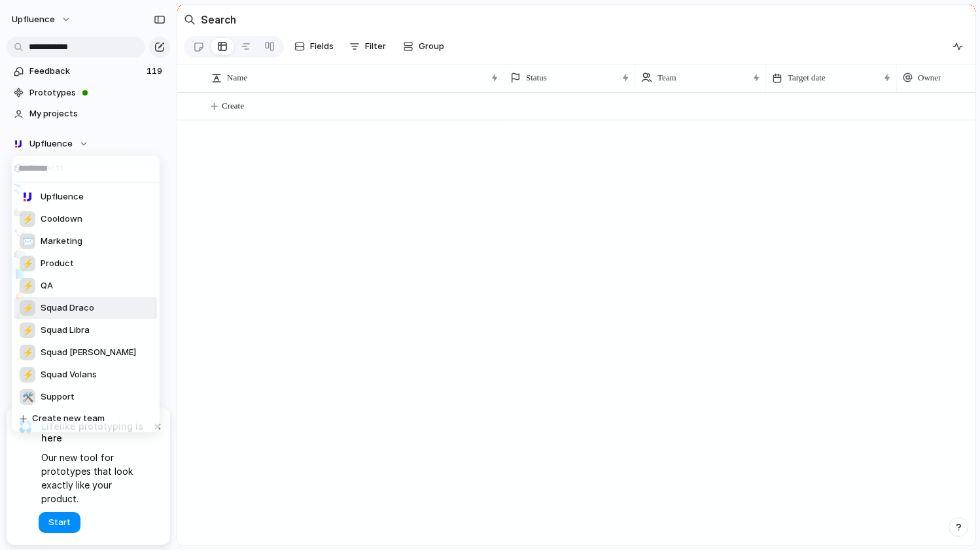  I want to click on span: Upfluence, so click(62, 196).